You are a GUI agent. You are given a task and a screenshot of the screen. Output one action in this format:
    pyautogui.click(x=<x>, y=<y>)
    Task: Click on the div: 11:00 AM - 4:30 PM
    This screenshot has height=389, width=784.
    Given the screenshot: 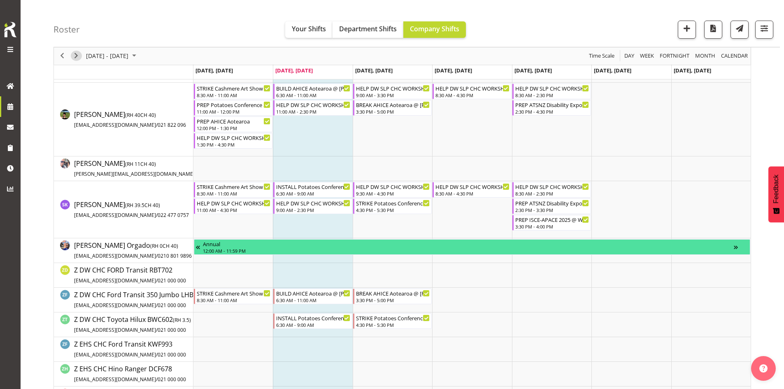 What is the action you would take?
    pyautogui.click(x=233, y=210)
    